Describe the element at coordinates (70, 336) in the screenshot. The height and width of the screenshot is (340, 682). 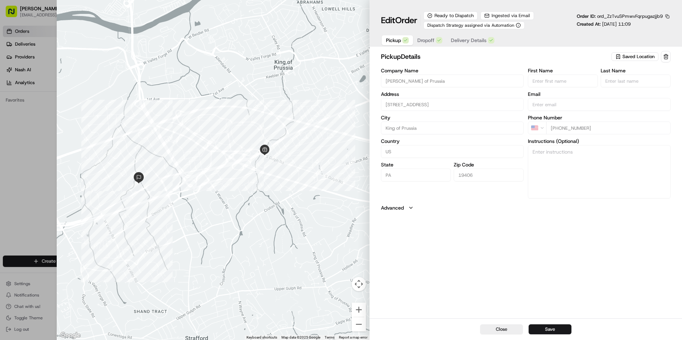
I see `img: Google` at that location.